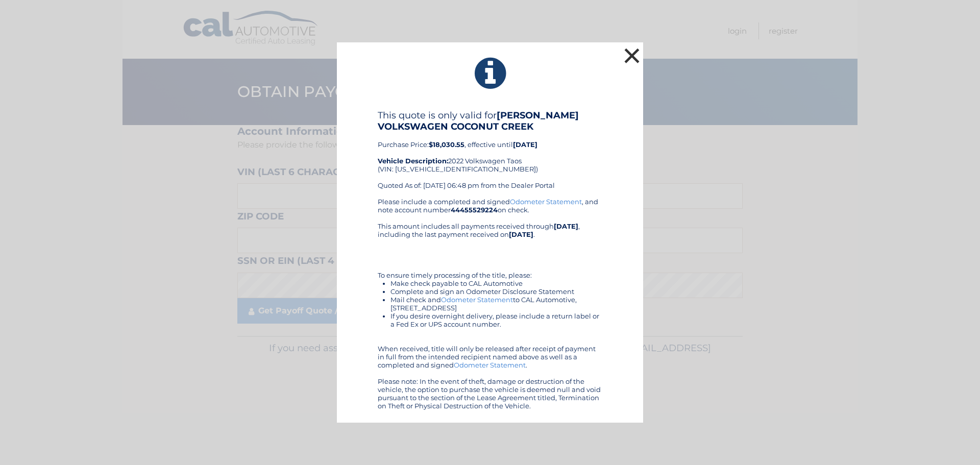 The height and width of the screenshot is (465, 980). I want to click on li: If you desire overnight delivery, please include a return label or a Fed Ex or UPS account number., so click(496, 320).